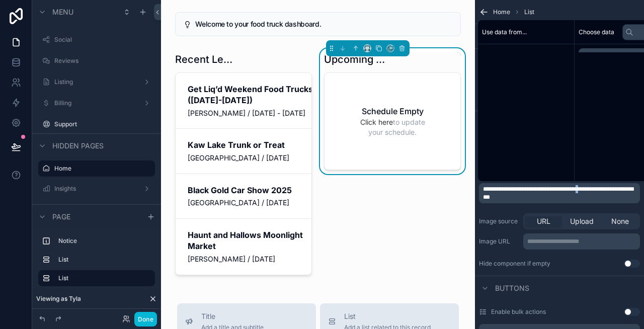 Image resolution: width=644 pixels, height=329 pixels. What do you see at coordinates (97, 82) in the screenshot?
I see `label: Listing` at bounding box center [97, 82].